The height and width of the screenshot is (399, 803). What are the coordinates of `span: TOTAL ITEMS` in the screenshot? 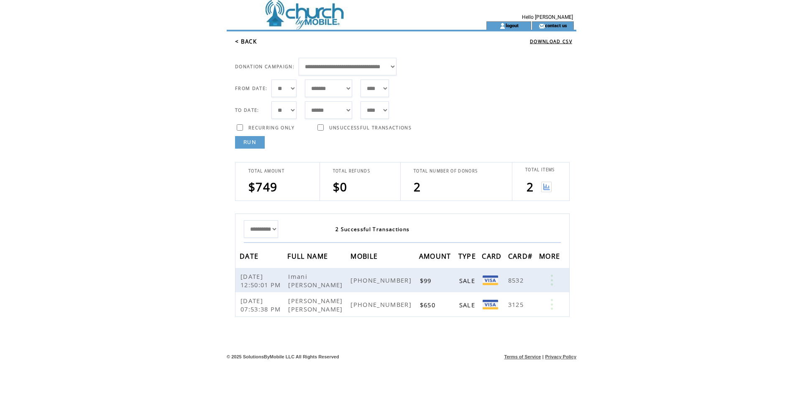 It's located at (540, 169).